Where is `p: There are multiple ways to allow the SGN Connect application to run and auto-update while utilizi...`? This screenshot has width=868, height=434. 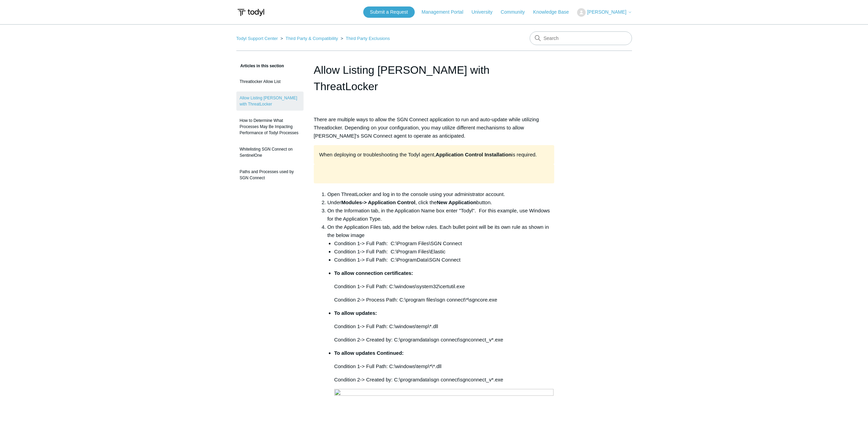
p: There are multiple ways to allow the SGN Connect application to run and auto-update while utilizi... is located at coordinates (434, 128).